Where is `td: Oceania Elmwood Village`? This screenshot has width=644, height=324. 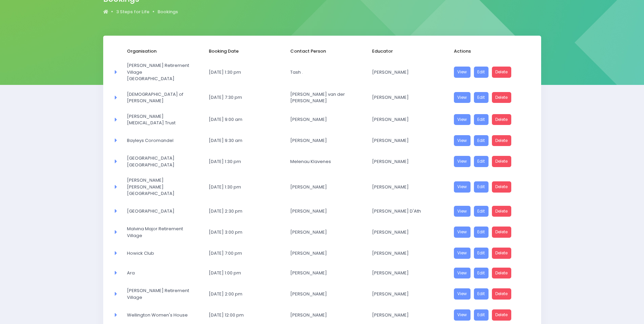 td: Oceania Elmwood Village is located at coordinates (163, 161).